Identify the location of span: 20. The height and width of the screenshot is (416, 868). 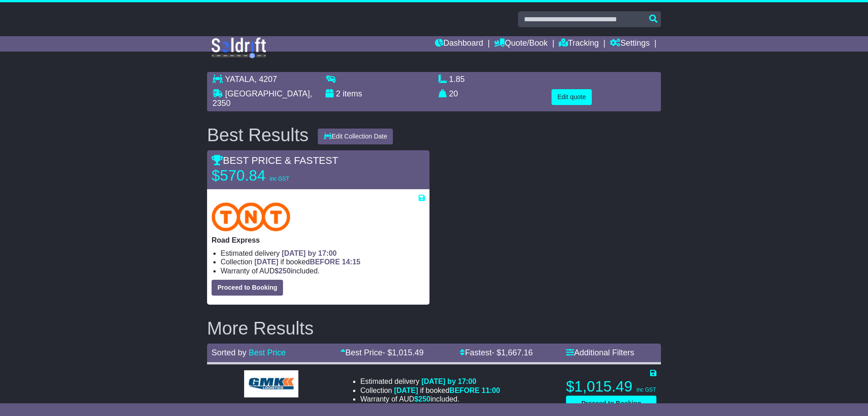
(454, 94).